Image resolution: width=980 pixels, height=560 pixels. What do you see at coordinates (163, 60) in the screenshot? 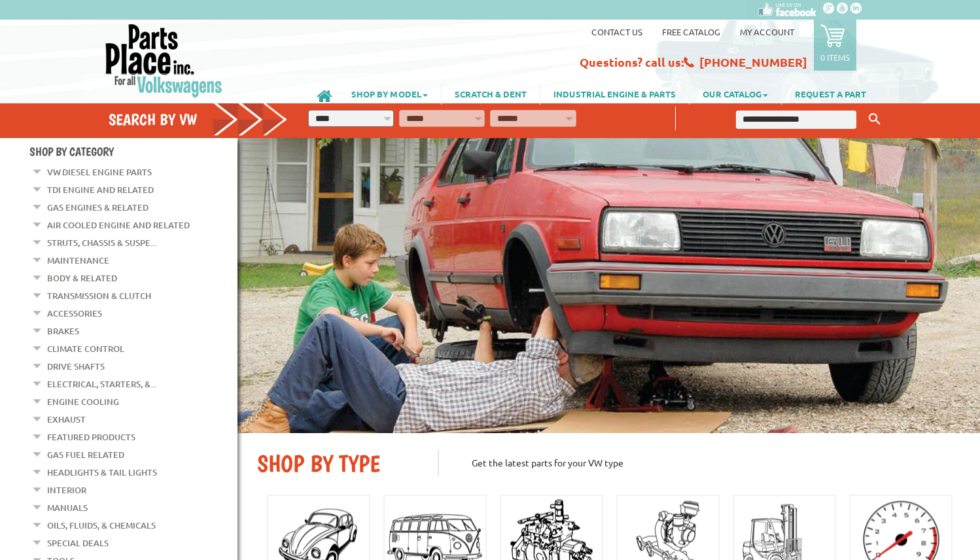
I see `img: Parts Place Inc!` at bounding box center [163, 60].